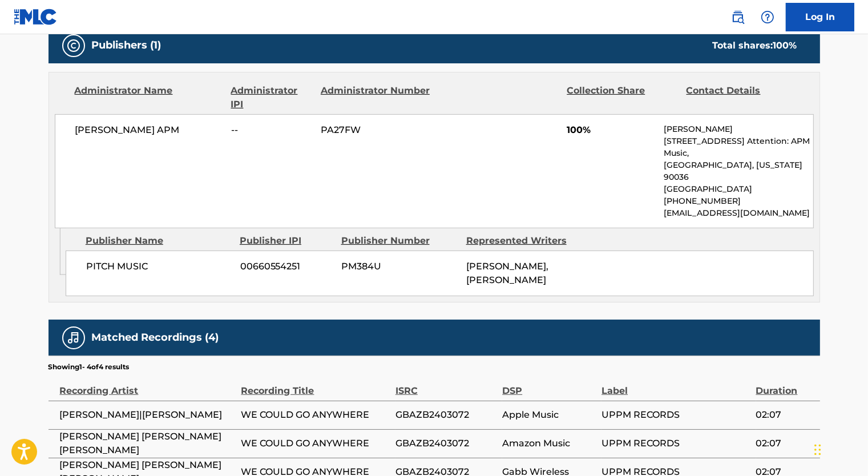 The height and width of the screenshot is (476, 868). Describe the element at coordinates (377, 130) in the screenshot. I see `span: PA27FW` at that location.